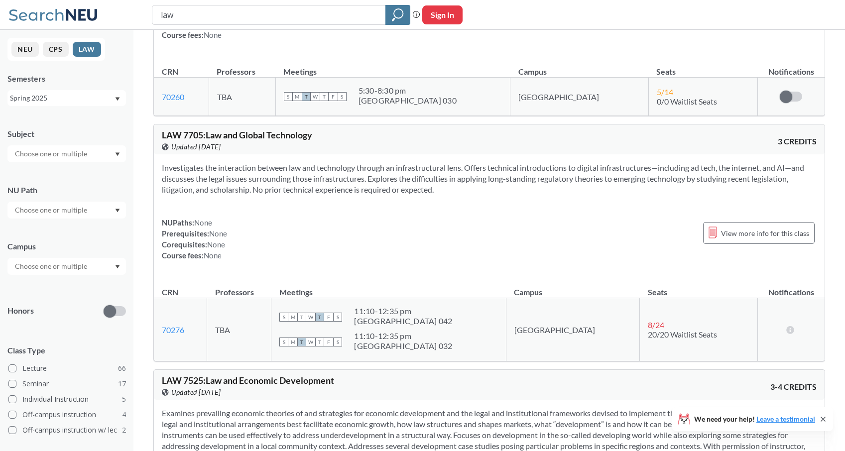 The width and height of the screenshot is (845, 451). What do you see at coordinates (173, 97) in the screenshot?
I see `a: 70260` at bounding box center [173, 97].